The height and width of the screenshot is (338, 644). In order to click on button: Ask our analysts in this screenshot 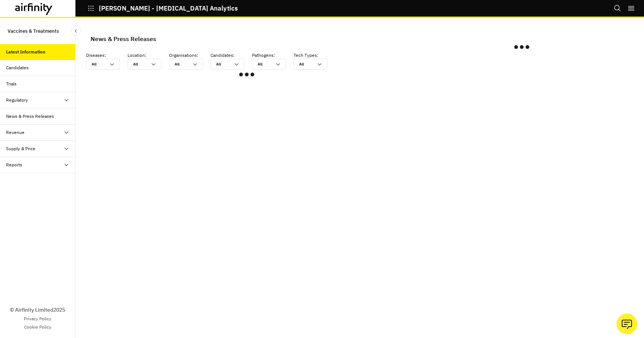, I will do `click(627, 324)`.